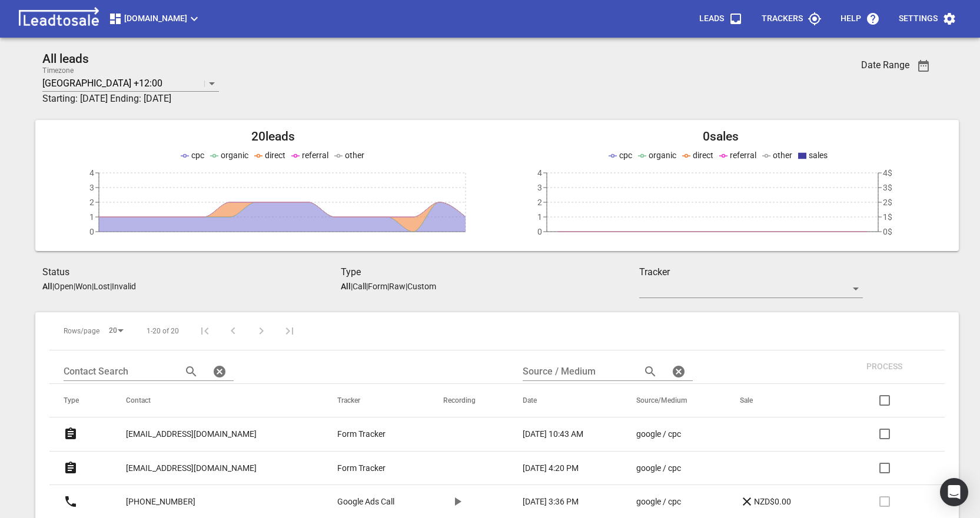 The height and width of the screenshot is (518, 980). What do you see at coordinates (887, 202) in the screenshot?
I see `tspan: 2$` at bounding box center [887, 202].